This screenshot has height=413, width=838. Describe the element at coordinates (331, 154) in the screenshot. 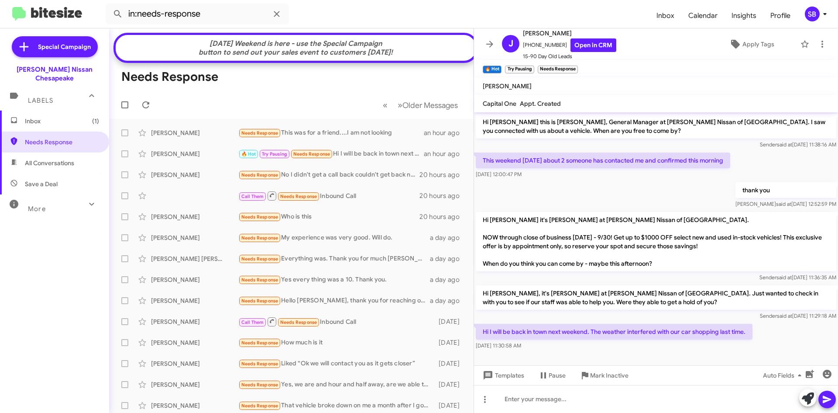

I see `div: Hi I will be back in town next weekend. The weather interfered with our car shopping last time.` at that location.